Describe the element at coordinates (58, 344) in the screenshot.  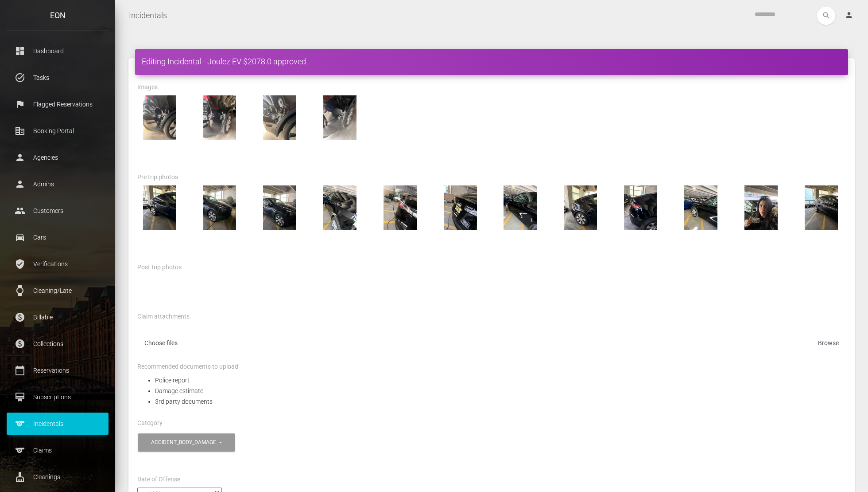
I see `a: paid Collections` at that location.